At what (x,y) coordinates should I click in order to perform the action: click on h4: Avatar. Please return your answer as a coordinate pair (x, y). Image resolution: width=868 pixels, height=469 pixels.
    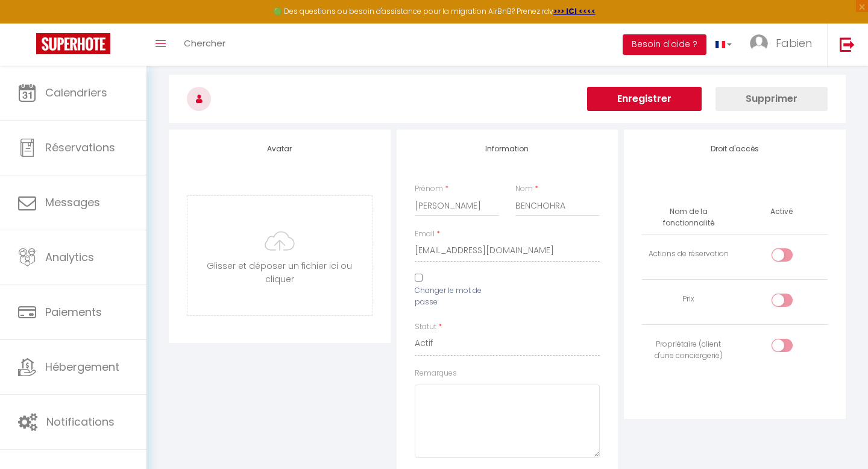
    Looking at the image, I should click on (279, 149).